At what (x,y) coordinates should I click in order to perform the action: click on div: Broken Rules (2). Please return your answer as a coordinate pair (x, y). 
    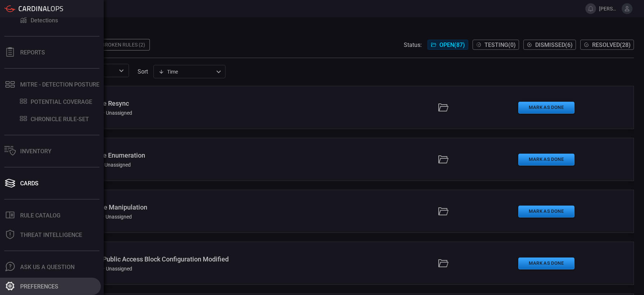
    Looking at the image, I should click on (123, 45).